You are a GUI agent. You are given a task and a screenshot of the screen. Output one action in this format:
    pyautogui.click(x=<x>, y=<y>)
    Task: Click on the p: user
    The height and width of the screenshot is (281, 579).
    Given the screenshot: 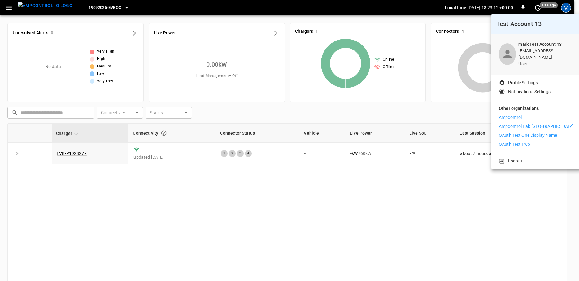 What is the action you would take?
    pyautogui.click(x=546, y=64)
    